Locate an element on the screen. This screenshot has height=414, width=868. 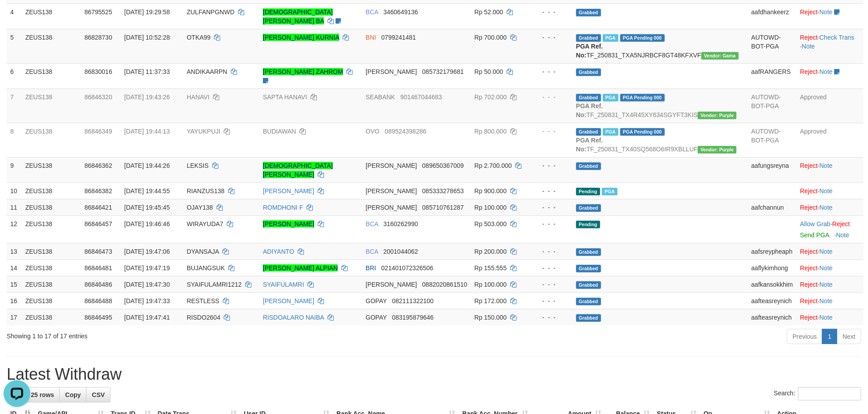
span: Copy 083195879646 to clipboard is located at coordinates (413, 318).